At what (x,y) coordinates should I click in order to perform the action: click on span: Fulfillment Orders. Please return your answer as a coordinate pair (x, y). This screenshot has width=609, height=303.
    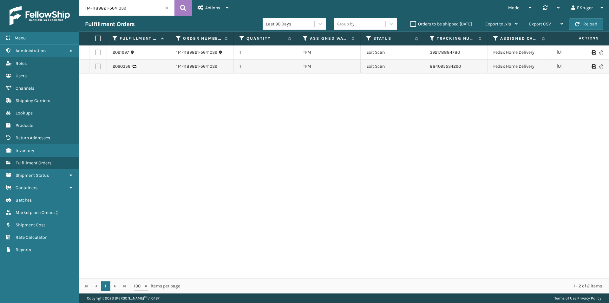
    Looking at the image, I should click on (33, 163).